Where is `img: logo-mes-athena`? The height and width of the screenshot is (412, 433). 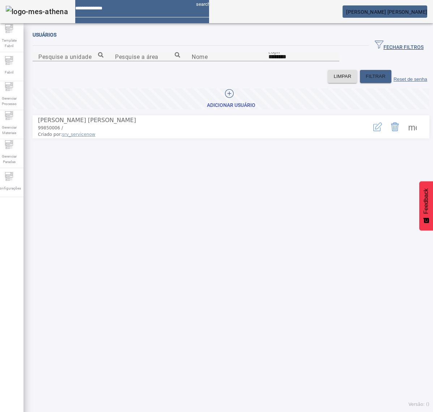
img: logo-mes-athena is located at coordinates (37, 12).